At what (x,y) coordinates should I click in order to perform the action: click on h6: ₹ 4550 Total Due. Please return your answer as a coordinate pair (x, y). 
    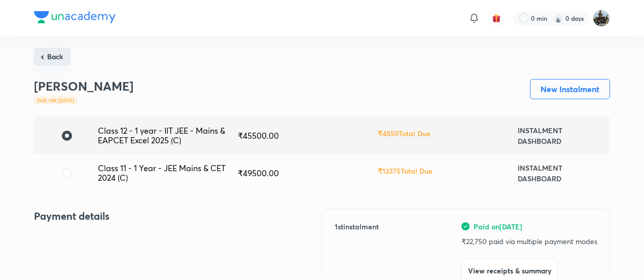
    Looking at the image, I should click on (404, 133).